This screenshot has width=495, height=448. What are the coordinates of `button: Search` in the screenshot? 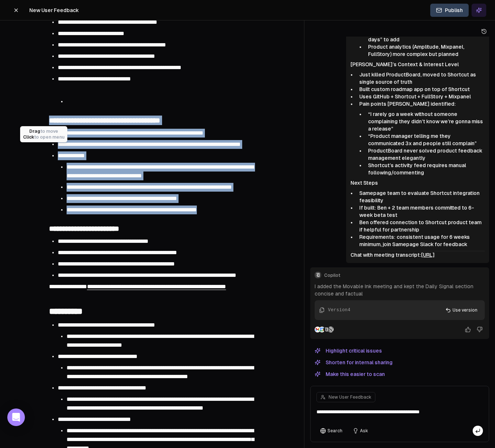 It's located at (331, 431).